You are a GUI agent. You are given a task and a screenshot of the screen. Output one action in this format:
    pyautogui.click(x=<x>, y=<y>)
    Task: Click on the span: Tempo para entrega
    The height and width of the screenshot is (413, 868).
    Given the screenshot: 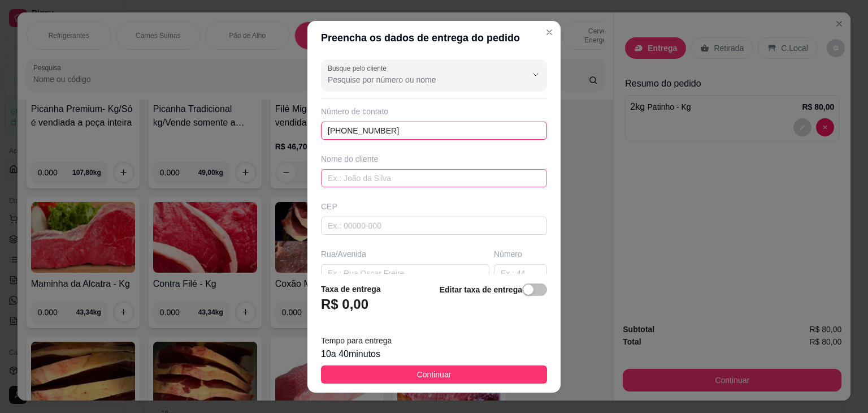 What is the action you would take?
    pyautogui.click(x=356, y=340)
    